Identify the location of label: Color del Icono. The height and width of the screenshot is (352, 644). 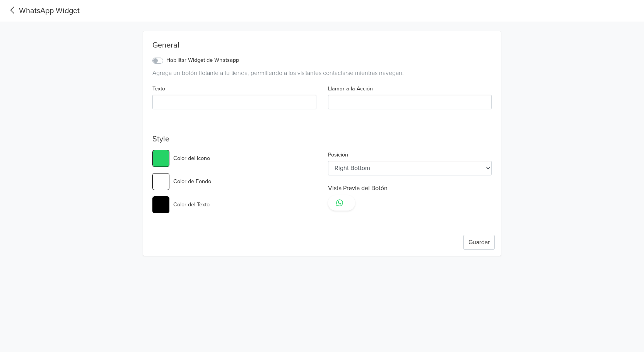
(191, 159).